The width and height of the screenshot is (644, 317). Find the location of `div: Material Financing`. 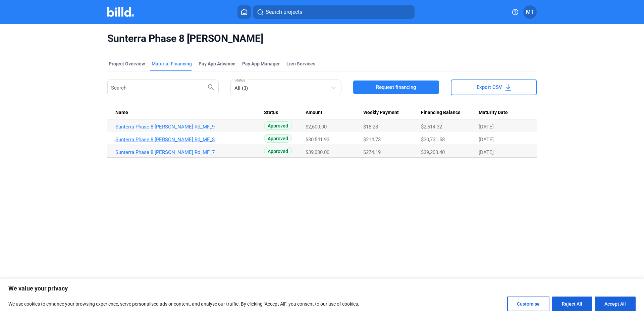

div: Material Financing is located at coordinates (172, 64).